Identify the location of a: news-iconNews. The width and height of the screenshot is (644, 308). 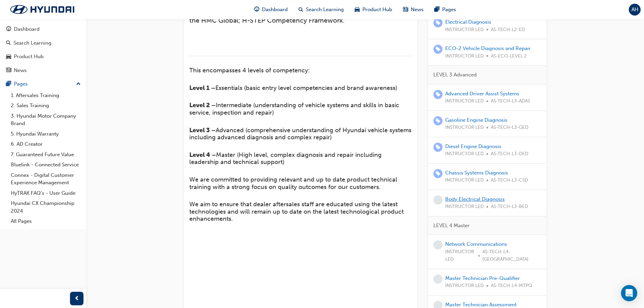
(413, 9).